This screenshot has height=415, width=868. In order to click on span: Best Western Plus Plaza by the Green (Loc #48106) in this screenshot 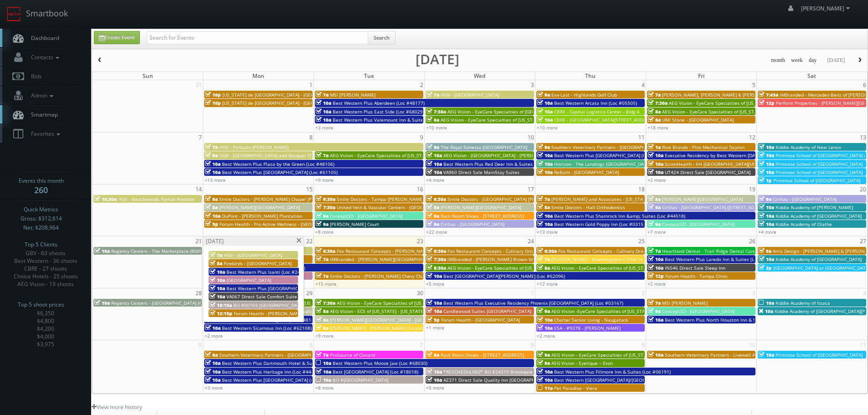, I will do `click(278, 164)`.